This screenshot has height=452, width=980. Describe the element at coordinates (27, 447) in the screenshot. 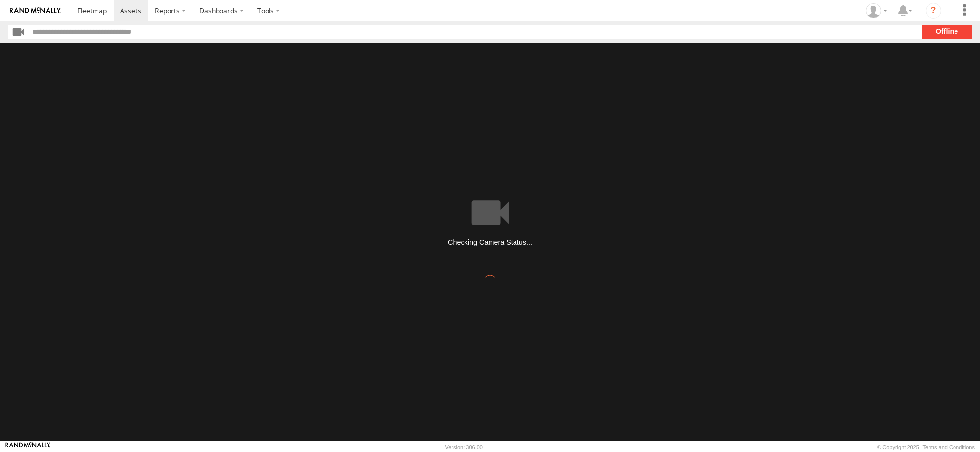

I see `a: Visit our Website` at that location.